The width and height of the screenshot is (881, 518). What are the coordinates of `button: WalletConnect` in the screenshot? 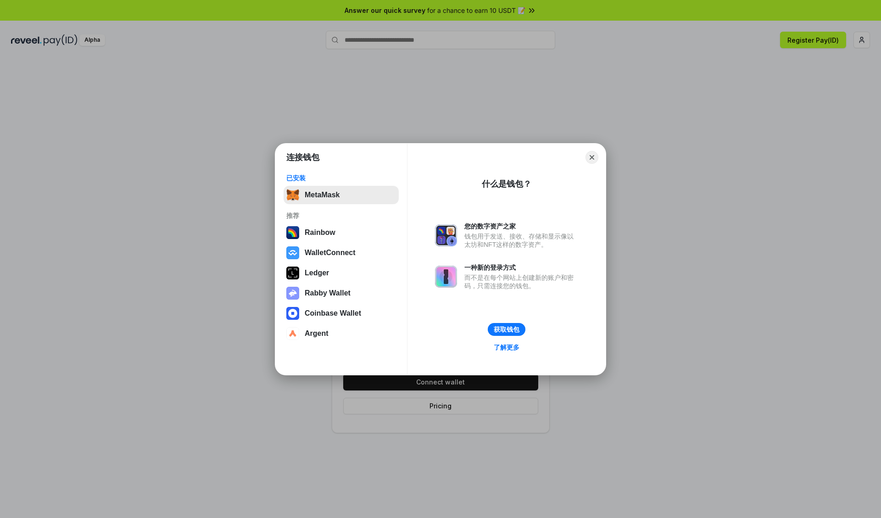 It's located at (341, 253).